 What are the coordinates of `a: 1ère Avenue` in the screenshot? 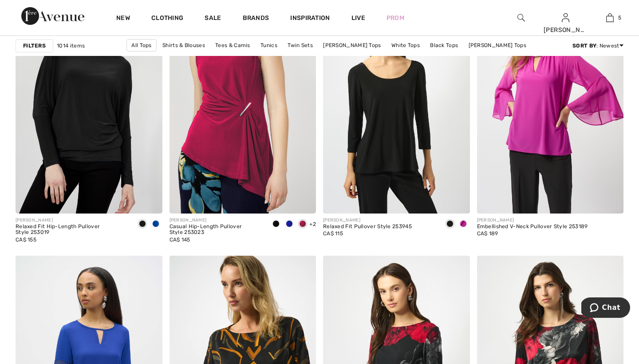 It's located at (53, 16).